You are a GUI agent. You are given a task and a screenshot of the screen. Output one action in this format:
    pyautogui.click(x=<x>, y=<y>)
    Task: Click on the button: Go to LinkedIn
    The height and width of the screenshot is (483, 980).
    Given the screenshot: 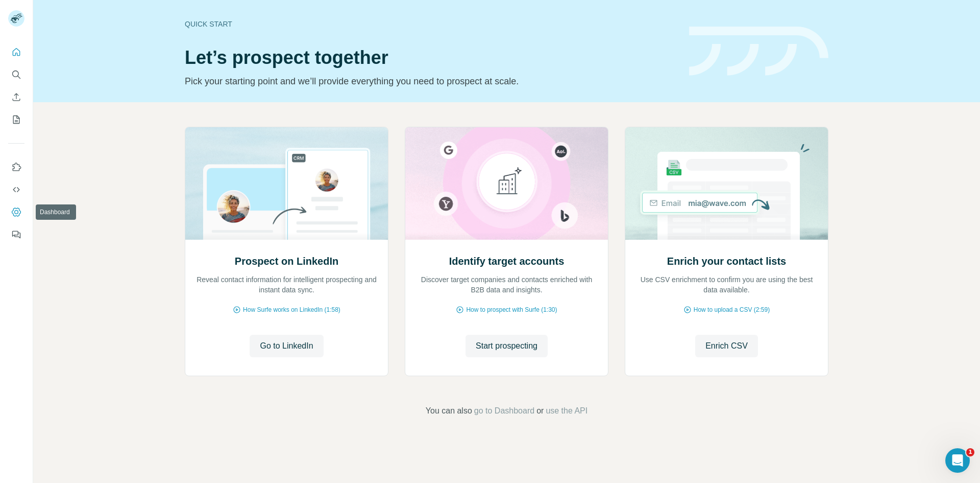 What is the action you would take?
    pyautogui.click(x=287, y=346)
    